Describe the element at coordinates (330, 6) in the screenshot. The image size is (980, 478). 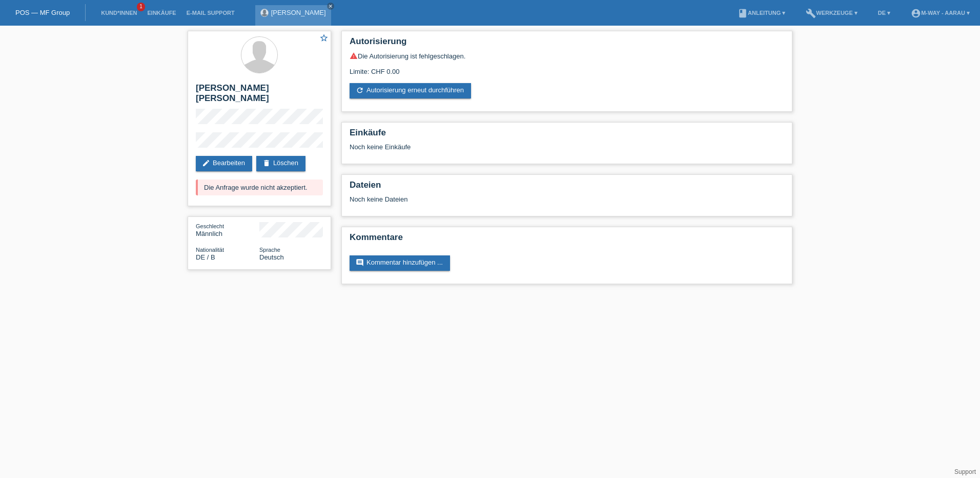
I see `a: close` at that location.